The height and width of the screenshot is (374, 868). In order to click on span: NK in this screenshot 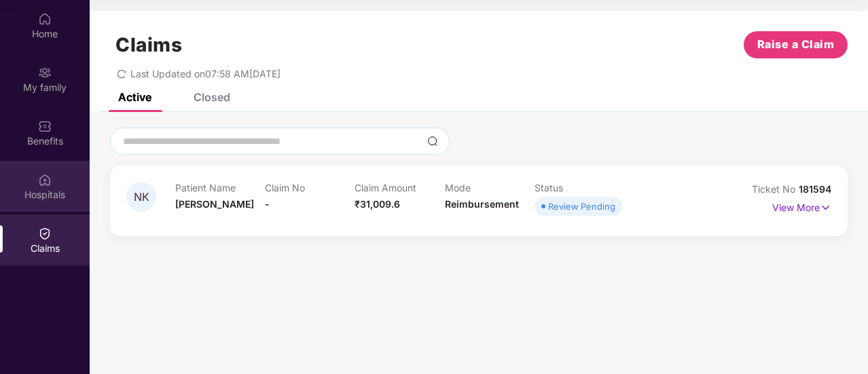, I will do `click(142, 197)`.